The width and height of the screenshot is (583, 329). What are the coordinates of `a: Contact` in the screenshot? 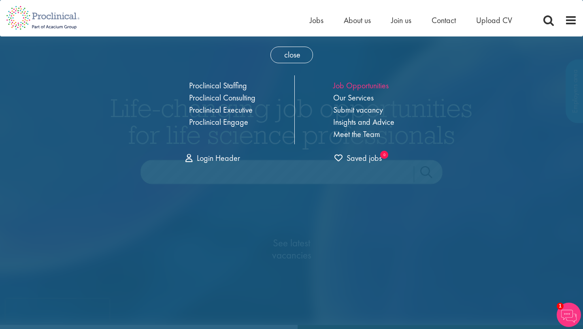 It's located at (444, 20).